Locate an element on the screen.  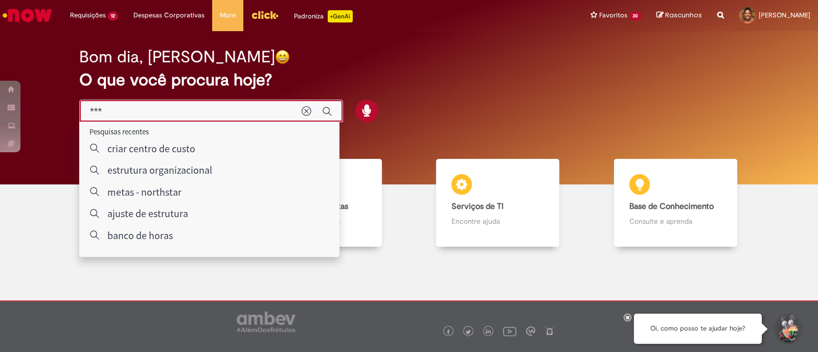
img: logo_footer_youtube.png is located at coordinates (510, 331).